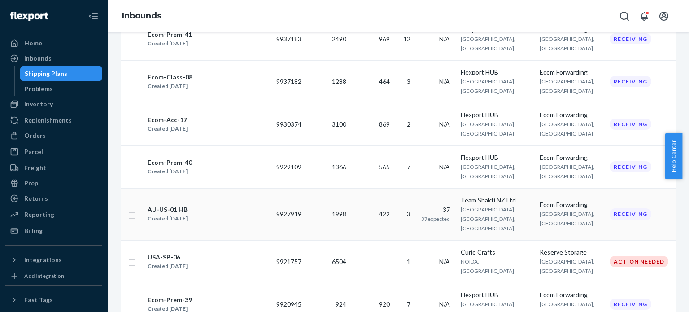 Image resolution: width=689 pixels, height=312 pixels. What do you see at coordinates (54, 260) in the screenshot?
I see `button: Integrations` at bounding box center [54, 260].